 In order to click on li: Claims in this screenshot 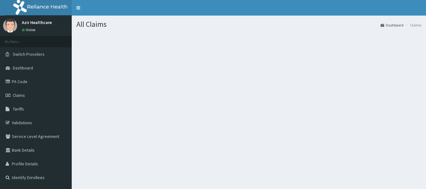, I will do `click(412, 25)`.